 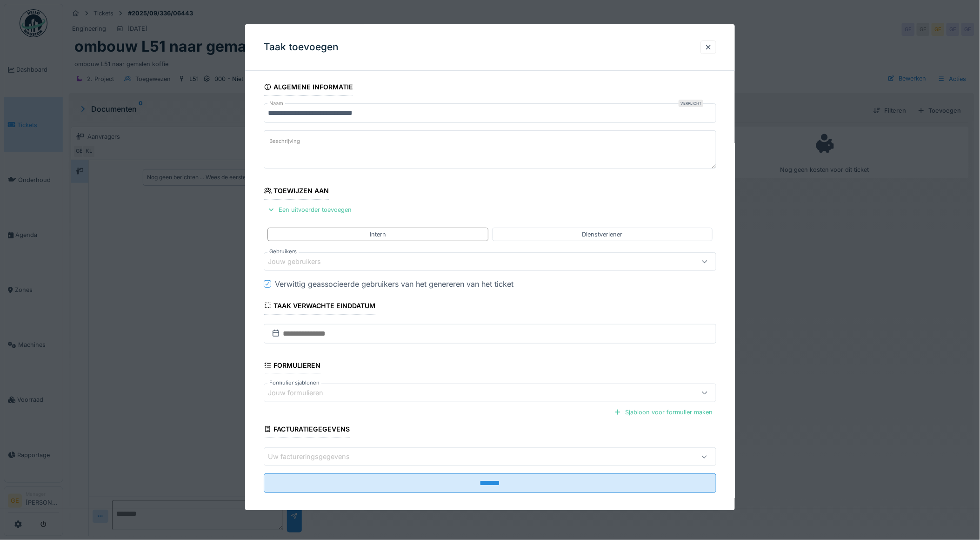 I want to click on div: Verwittig geassocieerde gebruikers van het genereren van het ticket, so click(x=394, y=284).